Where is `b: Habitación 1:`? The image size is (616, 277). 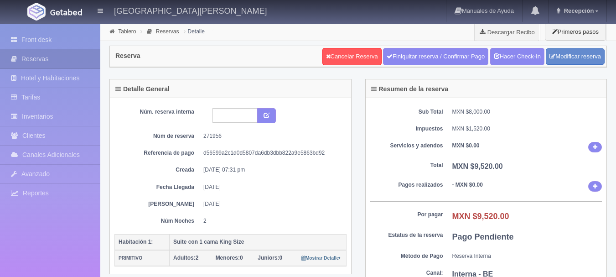 b: Habitación 1: is located at coordinates (135, 242).